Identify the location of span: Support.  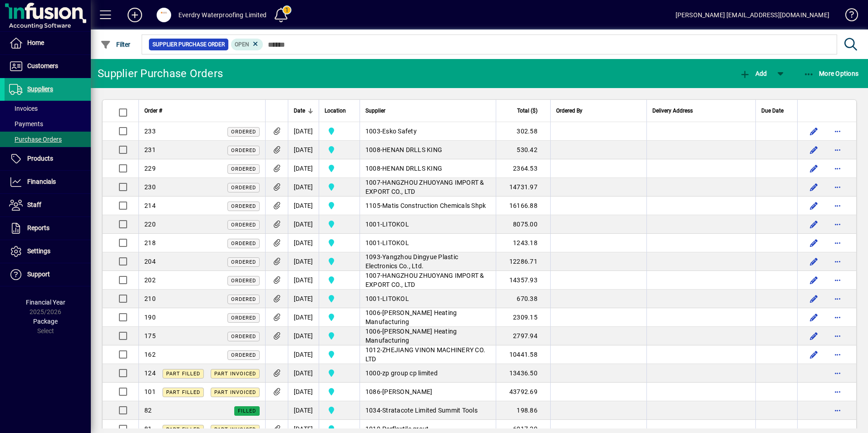
(39, 274).